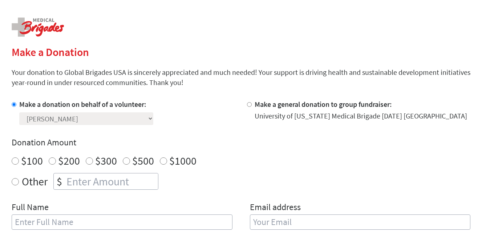 Image resolution: width=482 pixels, height=241 pixels. I want to click on img: logo-medical.png, so click(38, 27).